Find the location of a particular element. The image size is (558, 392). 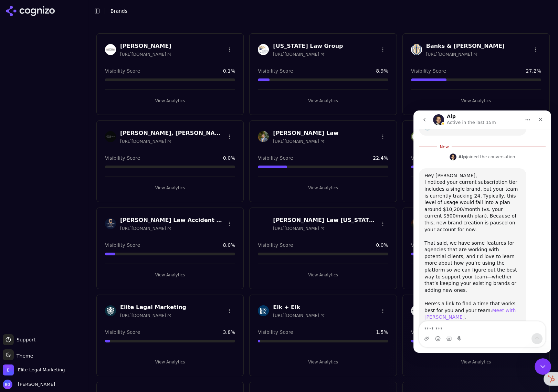

span: Elite Legal Marketing is located at coordinates (41, 370).